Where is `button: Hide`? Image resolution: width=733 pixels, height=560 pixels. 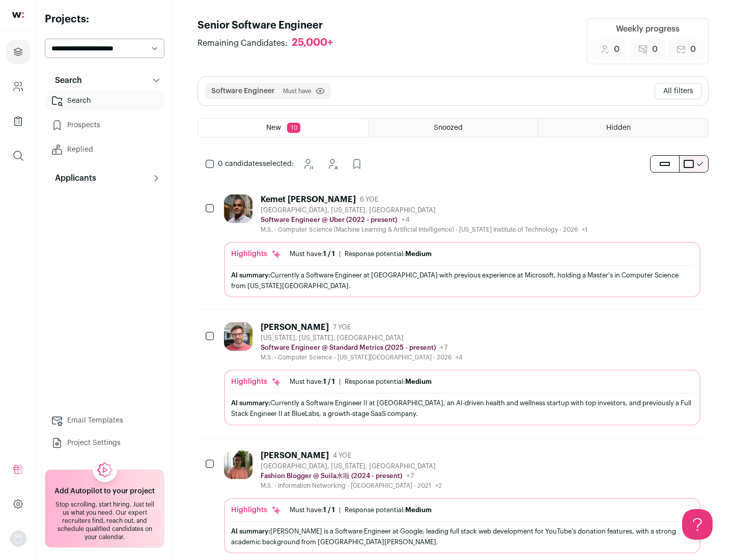 button: Hide is located at coordinates (333, 164).